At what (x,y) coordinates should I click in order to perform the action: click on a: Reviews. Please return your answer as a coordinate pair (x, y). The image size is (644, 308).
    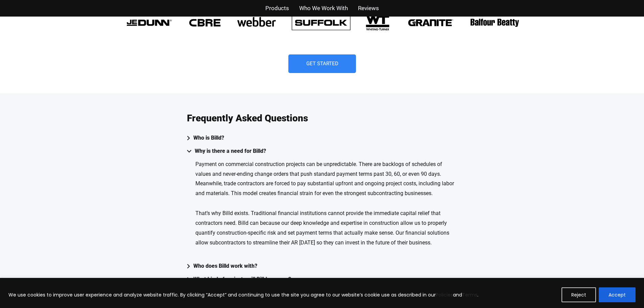
    Looking at the image, I should click on (368, 8).